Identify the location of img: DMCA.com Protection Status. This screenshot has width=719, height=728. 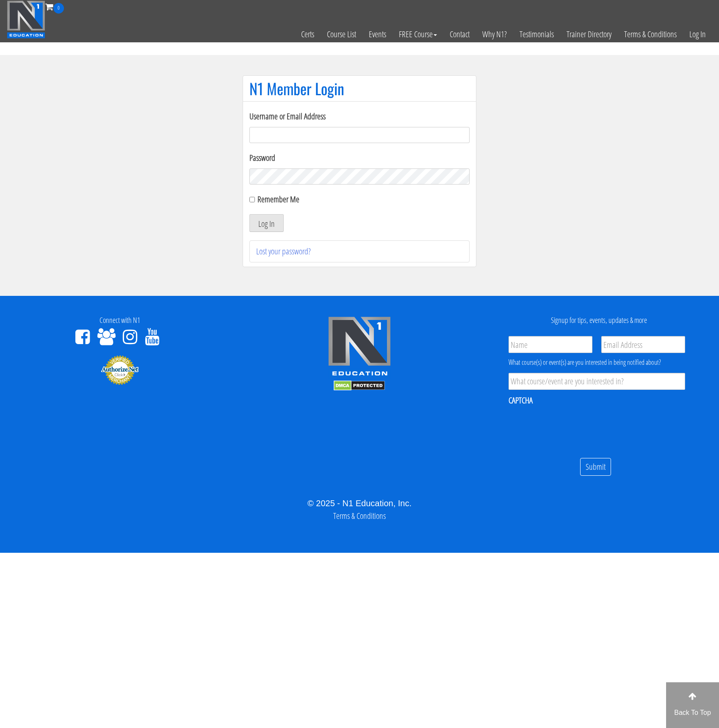
(360, 386).